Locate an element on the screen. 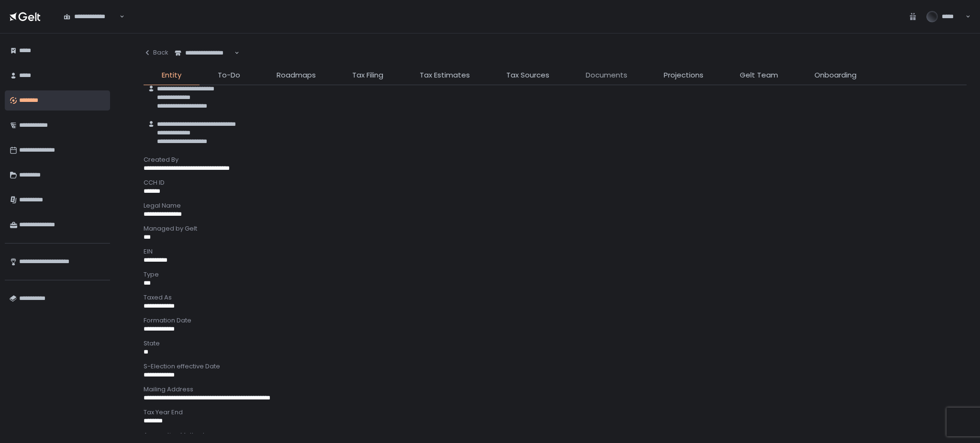 Image resolution: width=980 pixels, height=443 pixels. div: Accounting Method is located at coordinates (555, 435).